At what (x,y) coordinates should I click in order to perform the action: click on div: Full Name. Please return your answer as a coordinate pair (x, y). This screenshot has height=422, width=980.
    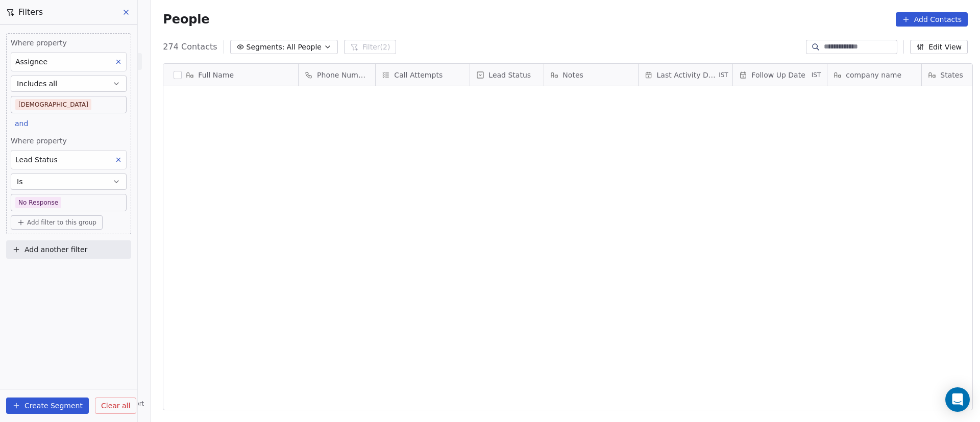
    Looking at the image, I should click on (231, 75).